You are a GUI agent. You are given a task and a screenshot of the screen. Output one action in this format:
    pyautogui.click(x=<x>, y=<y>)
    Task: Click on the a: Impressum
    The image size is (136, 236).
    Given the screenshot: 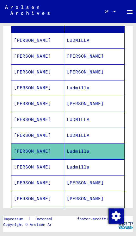 What is the action you would take?
    pyautogui.click(x=16, y=219)
    